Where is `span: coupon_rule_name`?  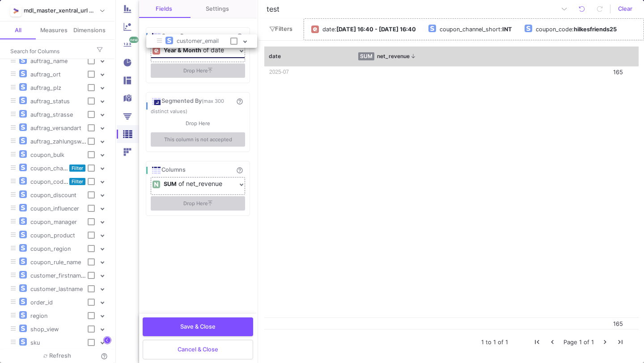 span: coupon_rule_name is located at coordinates (55, 262).